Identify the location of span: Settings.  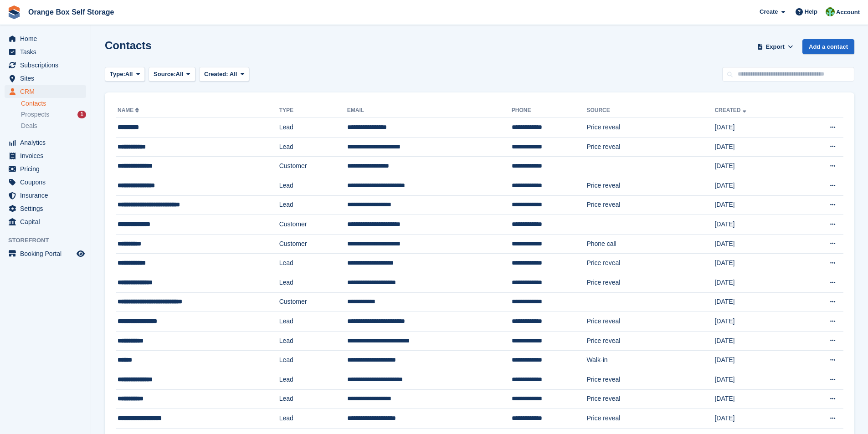
(48, 209).